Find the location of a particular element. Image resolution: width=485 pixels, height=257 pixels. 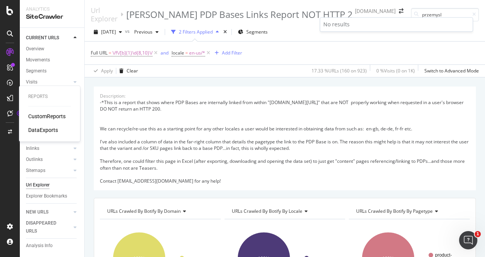

div: Visits is located at coordinates (32, 82).